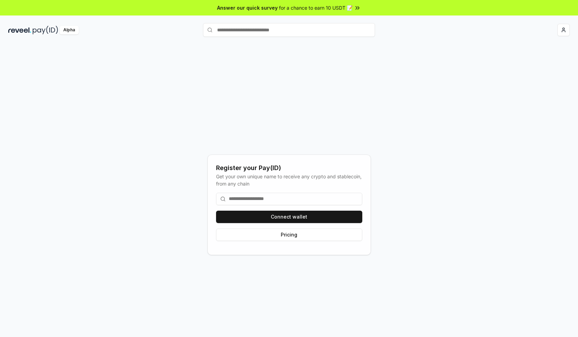  What do you see at coordinates (289, 217) in the screenshot?
I see `button: Connect wallet` at bounding box center [289, 217].